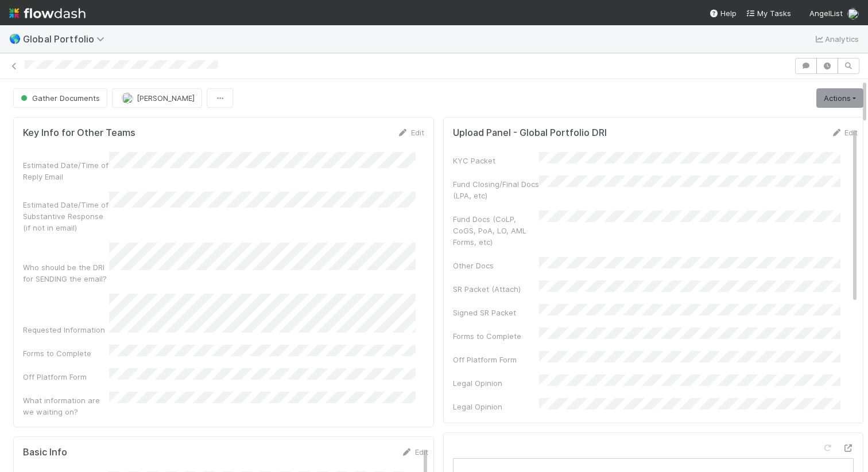 This screenshot has width=868, height=472. Describe the element at coordinates (768, 13) in the screenshot. I see `a: My Tasks` at that location.